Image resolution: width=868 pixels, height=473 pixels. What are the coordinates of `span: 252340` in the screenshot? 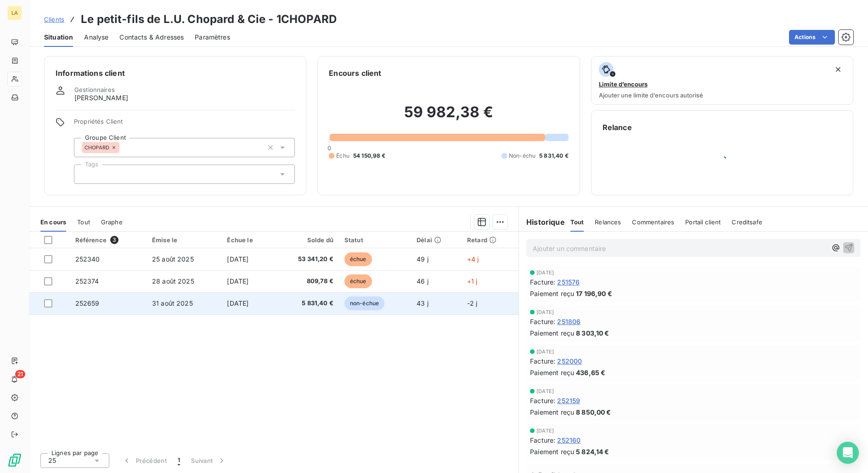 It's located at (88, 259).